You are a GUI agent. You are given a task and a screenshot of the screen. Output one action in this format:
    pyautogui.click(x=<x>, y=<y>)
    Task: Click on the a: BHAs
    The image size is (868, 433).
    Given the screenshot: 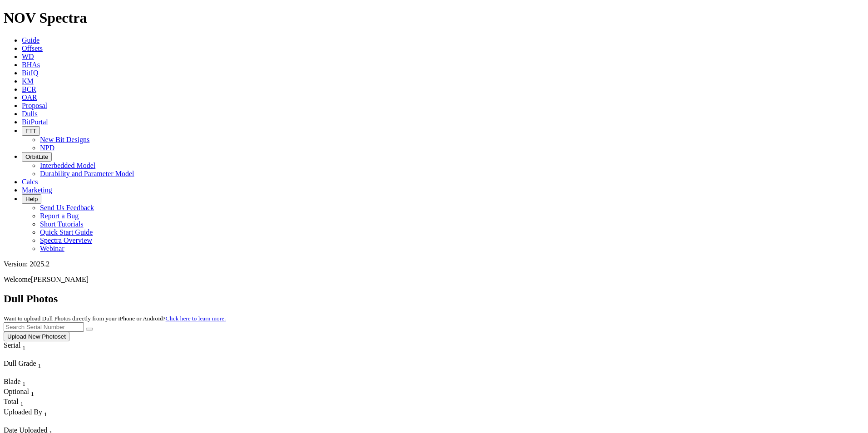 What is the action you would take?
    pyautogui.click(x=31, y=64)
    